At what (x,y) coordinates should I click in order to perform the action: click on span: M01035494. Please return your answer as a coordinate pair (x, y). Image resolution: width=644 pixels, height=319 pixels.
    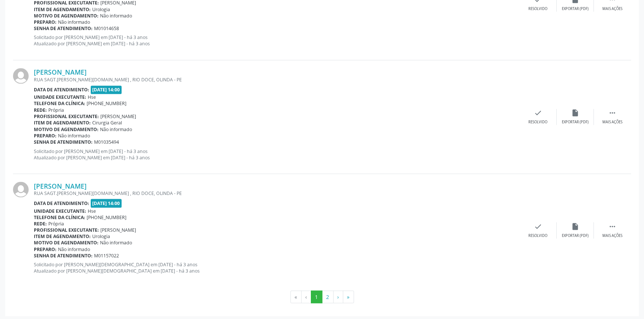
    Looking at the image, I should click on (106, 141).